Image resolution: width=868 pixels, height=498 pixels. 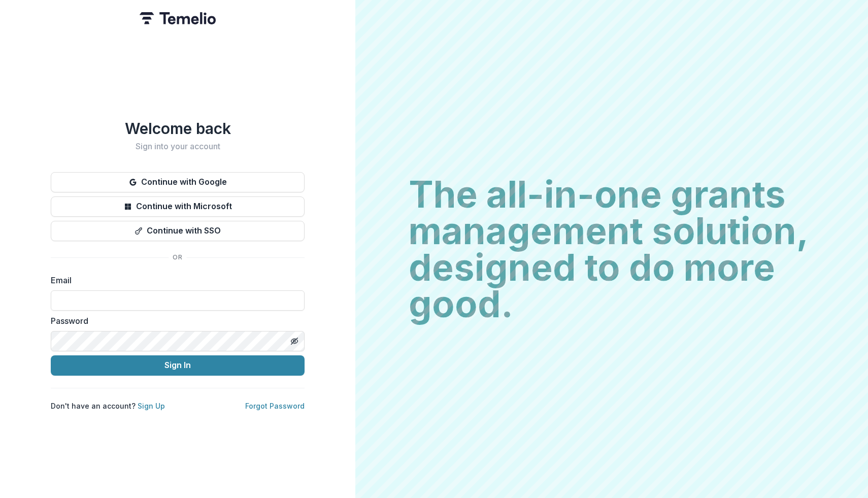 I want to click on img: Temelio, so click(x=177, y=18).